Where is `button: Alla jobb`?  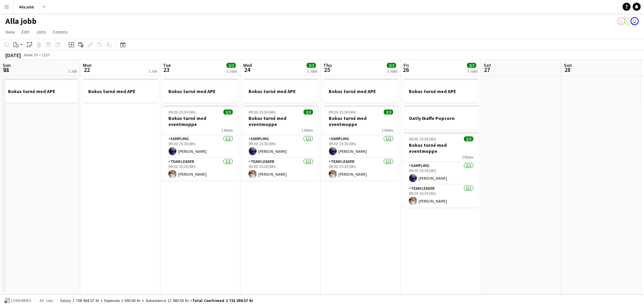
button: Alla jobb is located at coordinates (27, 7).